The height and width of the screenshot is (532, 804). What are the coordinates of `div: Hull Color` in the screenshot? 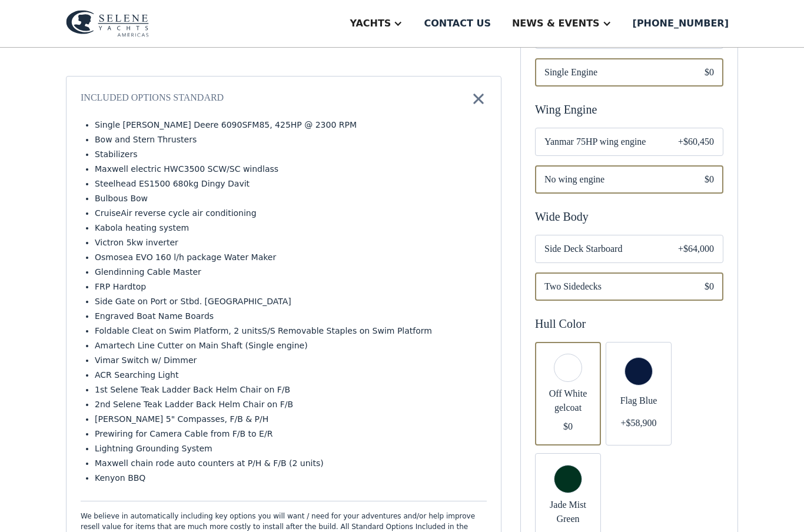 It's located at (629, 325).